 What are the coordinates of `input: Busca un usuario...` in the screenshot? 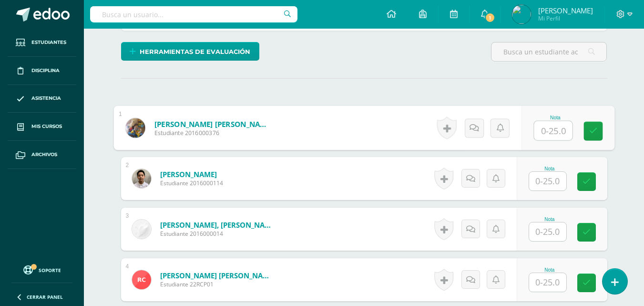 It's located at (194, 14).